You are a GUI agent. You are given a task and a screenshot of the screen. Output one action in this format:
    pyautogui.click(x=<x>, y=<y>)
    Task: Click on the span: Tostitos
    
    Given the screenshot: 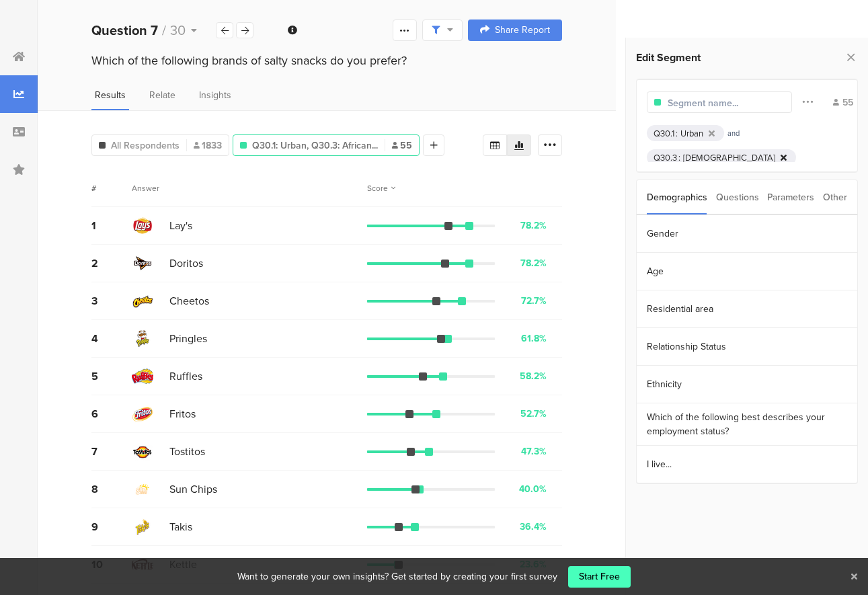 What is the action you would take?
    pyautogui.click(x=187, y=451)
    